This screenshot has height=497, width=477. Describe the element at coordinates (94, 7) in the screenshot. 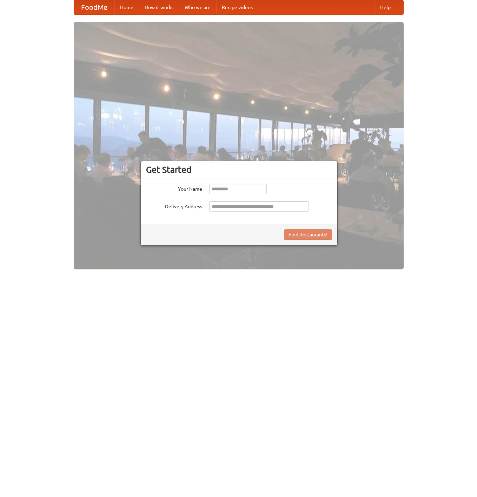

I see `a: FoodMe` at that location.